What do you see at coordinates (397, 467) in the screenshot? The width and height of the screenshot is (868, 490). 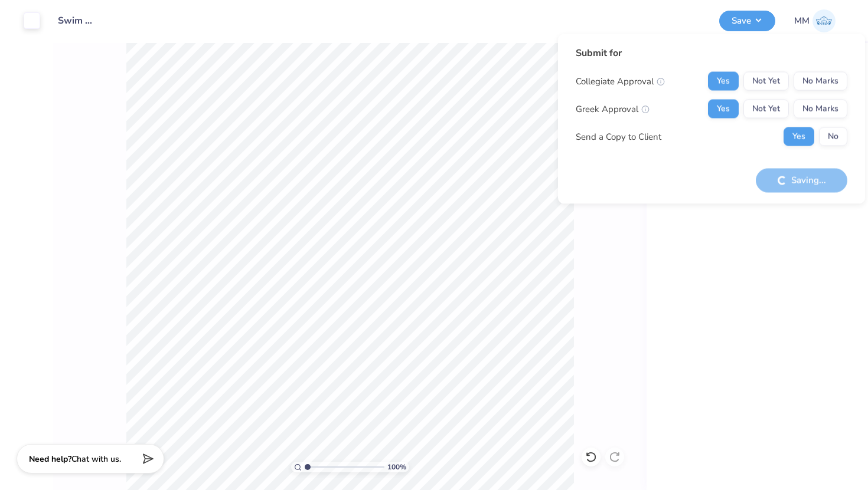 I see `span: 100 %` at bounding box center [397, 467].